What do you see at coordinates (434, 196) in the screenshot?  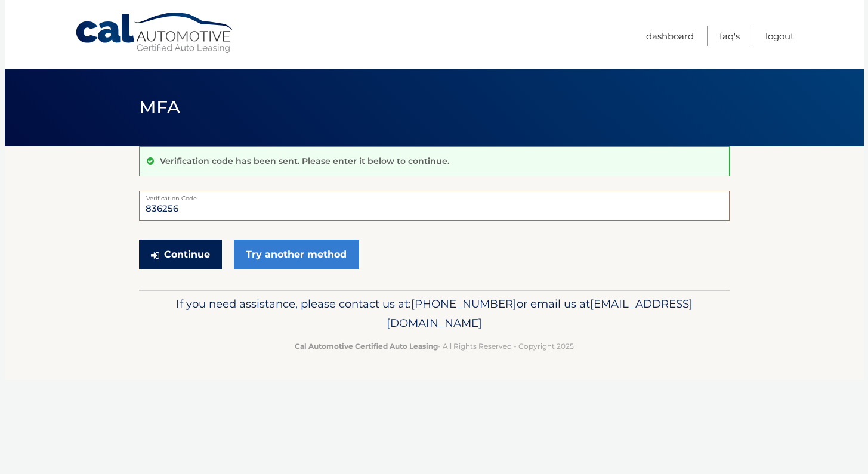 I see `label: Verification Code` at bounding box center [434, 196].